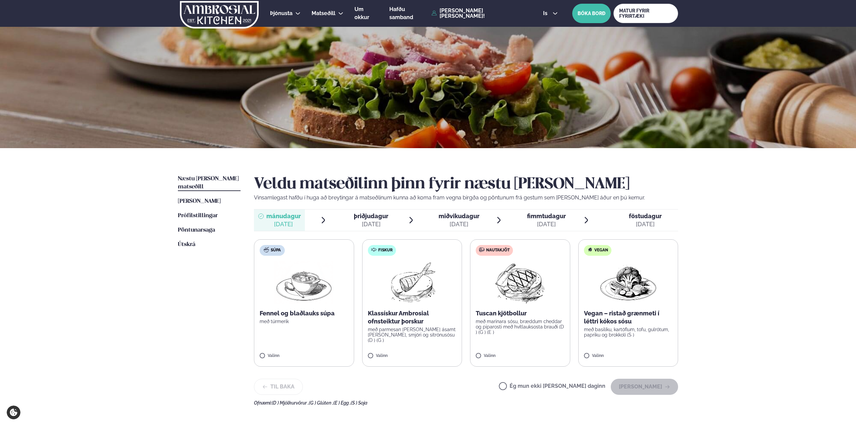 The width and height of the screenshot is (856, 426). I want to click on span: Prófílstillingar, so click(198, 215).